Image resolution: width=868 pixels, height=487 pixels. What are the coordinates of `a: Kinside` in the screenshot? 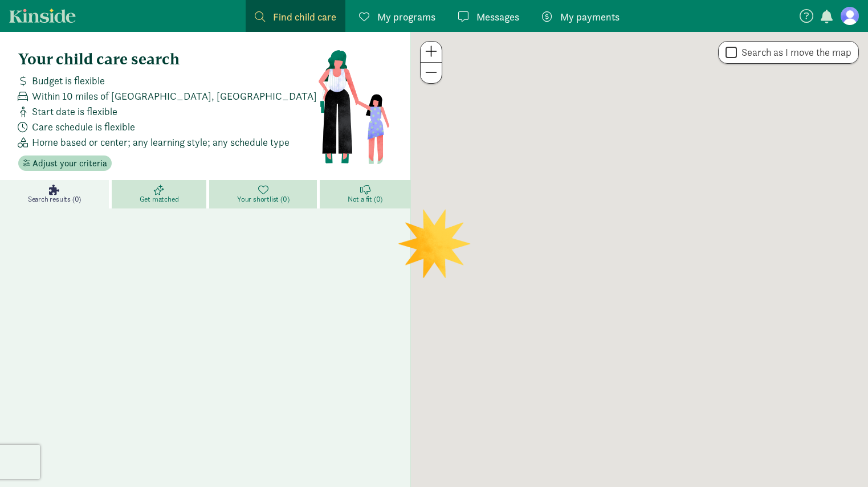 It's located at (42, 15).